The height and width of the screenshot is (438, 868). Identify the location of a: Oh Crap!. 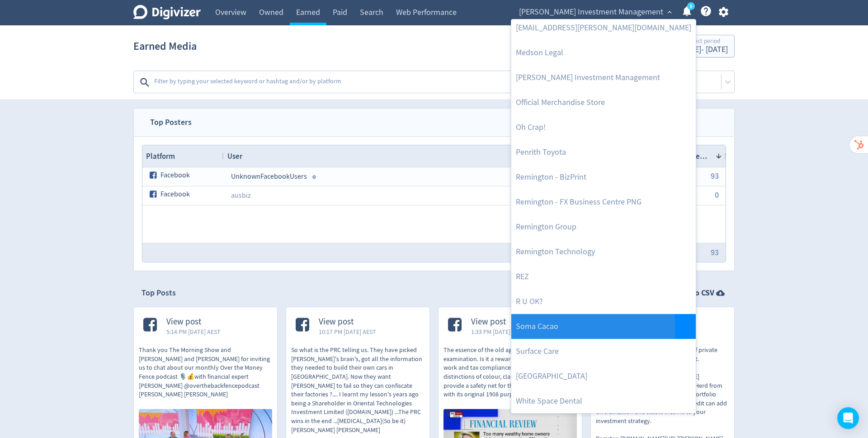
(604, 127).